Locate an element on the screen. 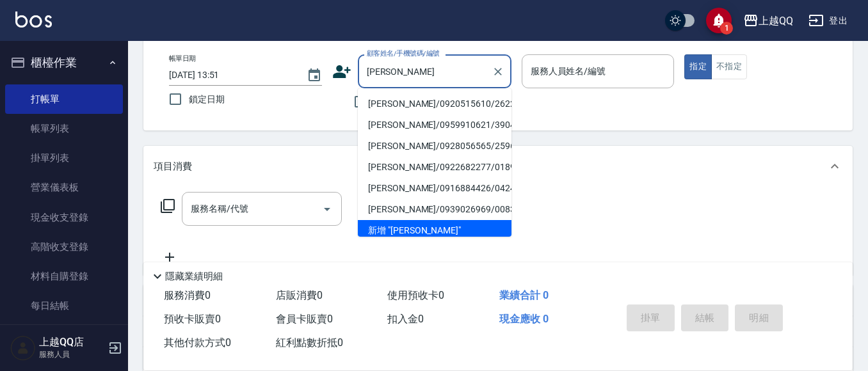  a: 打帳單 is located at coordinates (64, 99).